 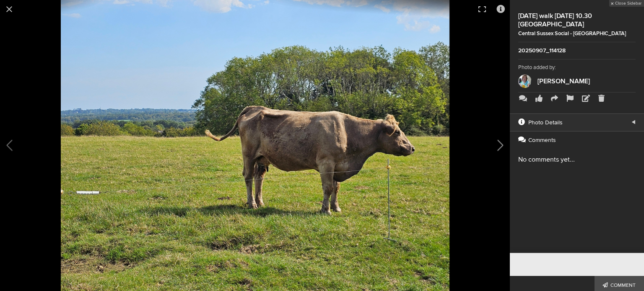 What do you see at coordinates (577, 159) in the screenshot?
I see `p: No comments yet...` at bounding box center [577, 159].